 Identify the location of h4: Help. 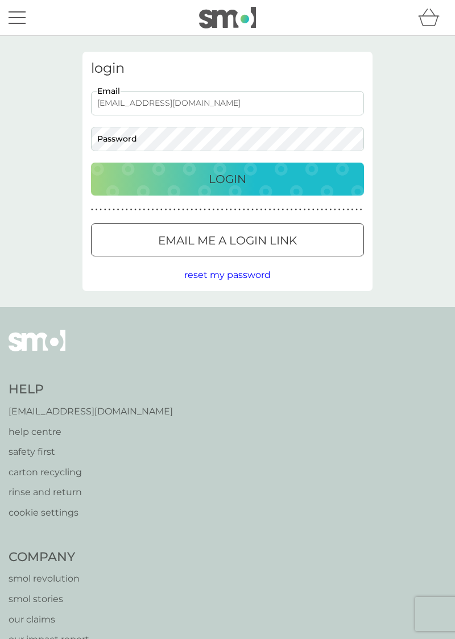
(90, 389).